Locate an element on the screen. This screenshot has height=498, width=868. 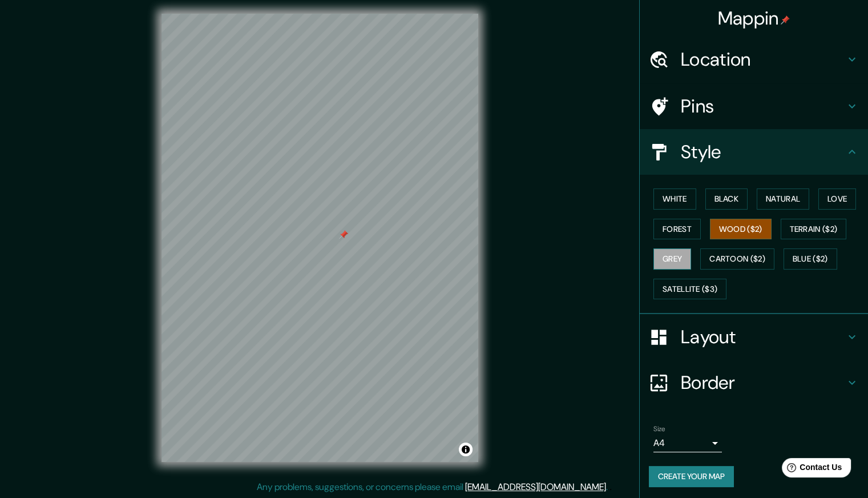
div: Pins is located at coordinates (754, 107).